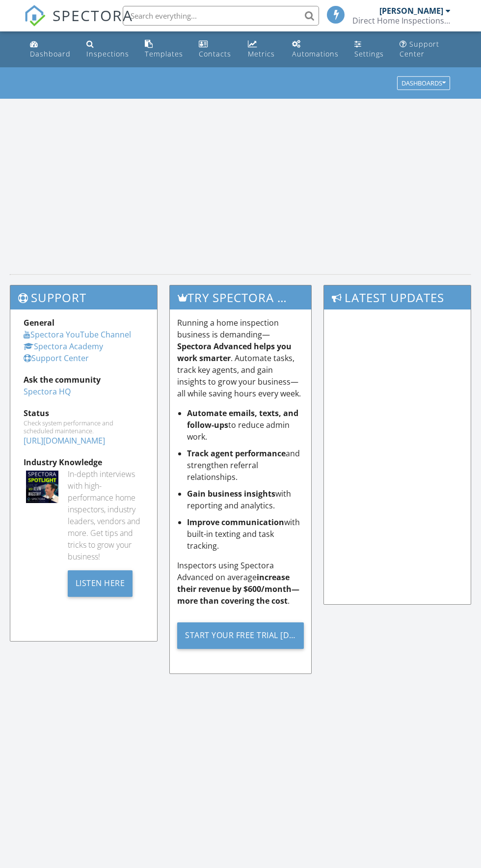 This screenshot has width=481, height=868. I want to click on span: SPECTORA, so click(93, 15).